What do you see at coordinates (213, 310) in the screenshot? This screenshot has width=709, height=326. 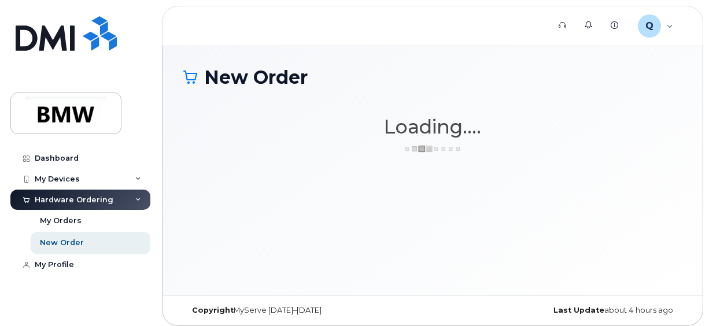 I see `strong: Copyright` at bounding box center [213, 310].